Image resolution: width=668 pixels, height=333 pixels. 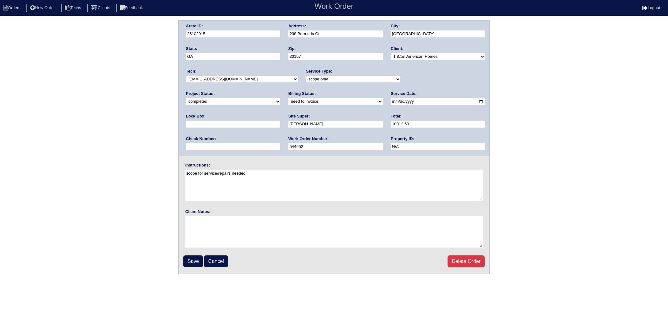 What do you see at coordinates (192, 49) in the screenshot?
I see `label: State:` at bounding box center [192, 49].